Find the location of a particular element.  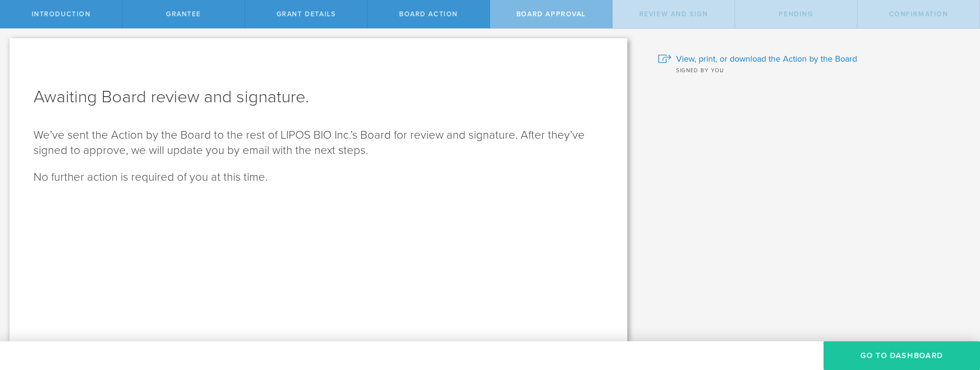

span: View, print, or download the Action by the Board is located at coordinates (766, 59).